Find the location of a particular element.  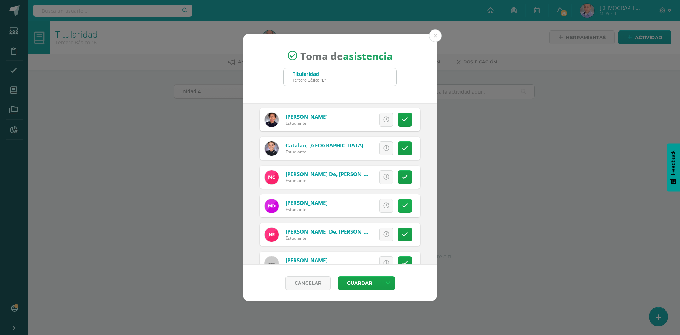

div: Titularidad is located at coordinates (309, 74).